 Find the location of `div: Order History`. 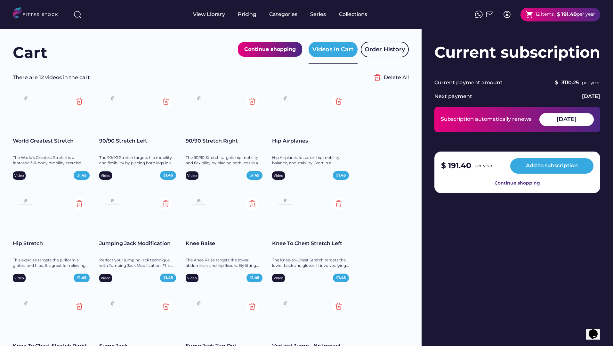

div: Order History is located at coordinates (385, 49).